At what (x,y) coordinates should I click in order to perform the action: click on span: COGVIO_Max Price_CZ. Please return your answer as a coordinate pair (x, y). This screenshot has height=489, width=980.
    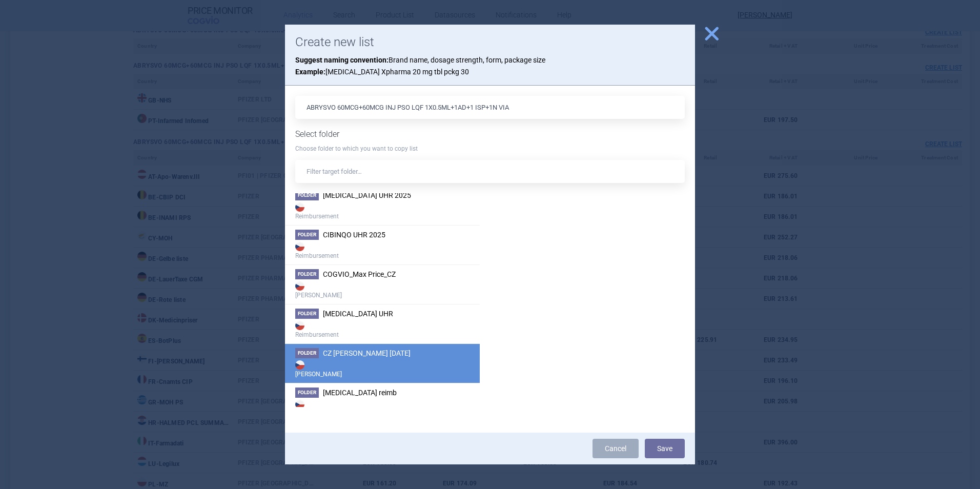
    Looking at the image, I should click on (359, 274).